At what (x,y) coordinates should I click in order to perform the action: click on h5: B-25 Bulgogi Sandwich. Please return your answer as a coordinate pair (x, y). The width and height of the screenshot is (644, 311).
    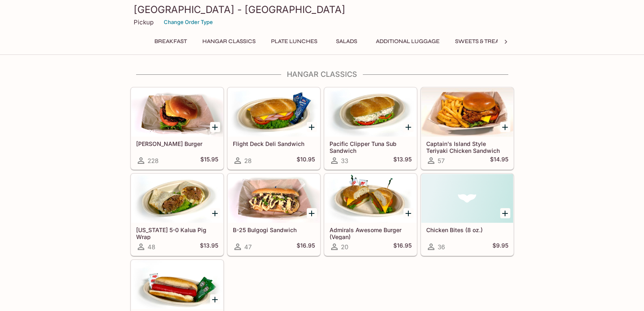
    Looking at the image, I should click on (274, 230).